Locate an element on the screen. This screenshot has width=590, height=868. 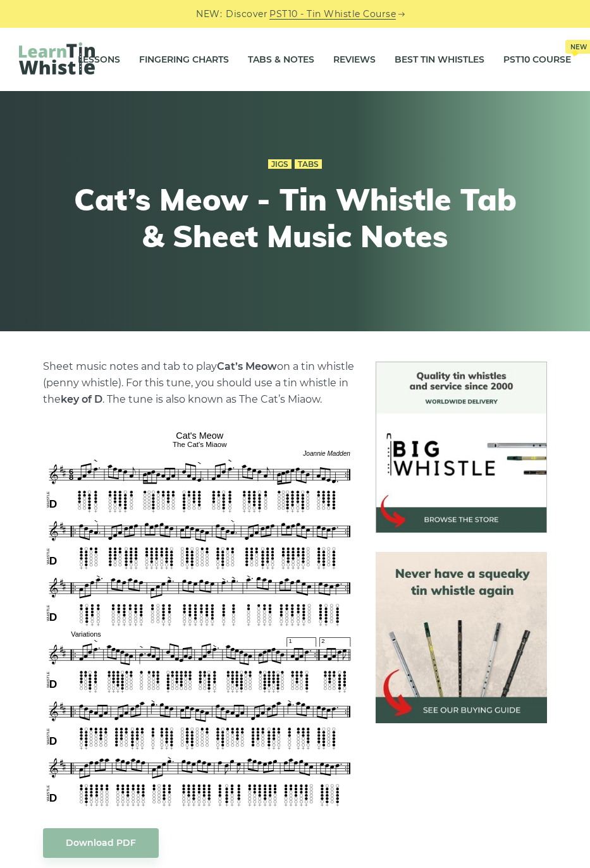
a: Reviews is located at coordinates (354, 60).